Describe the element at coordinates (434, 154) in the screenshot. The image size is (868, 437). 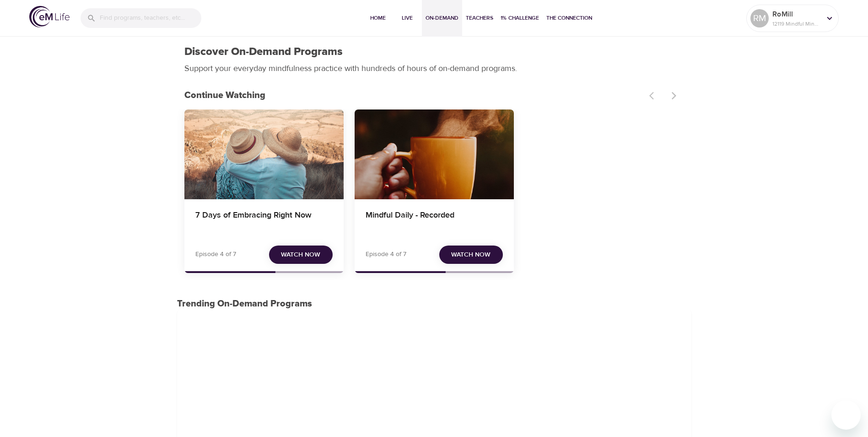
I see `button: Mindful Daily - Recorded` at that location.